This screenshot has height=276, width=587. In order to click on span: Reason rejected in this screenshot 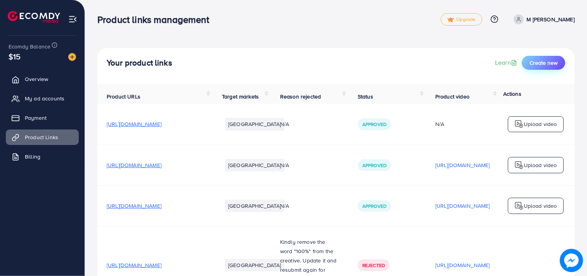, I will do `click(300, 97)`.